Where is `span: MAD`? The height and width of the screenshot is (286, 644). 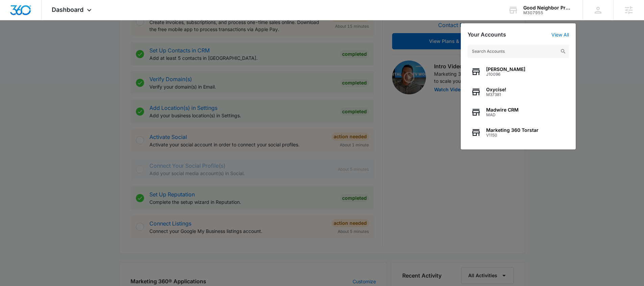 span: MAD is located at coordinates (502, 115).